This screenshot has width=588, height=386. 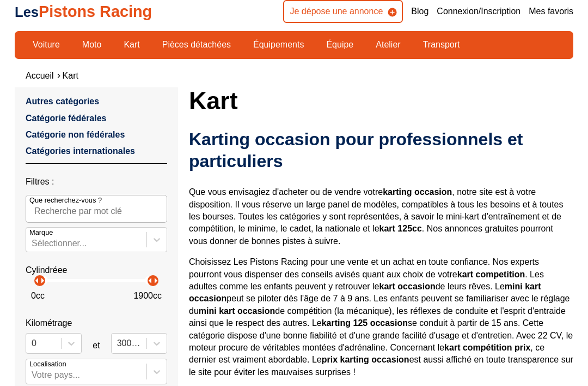 I want to click on p: Cylindréee, so click(x=97, y=270).